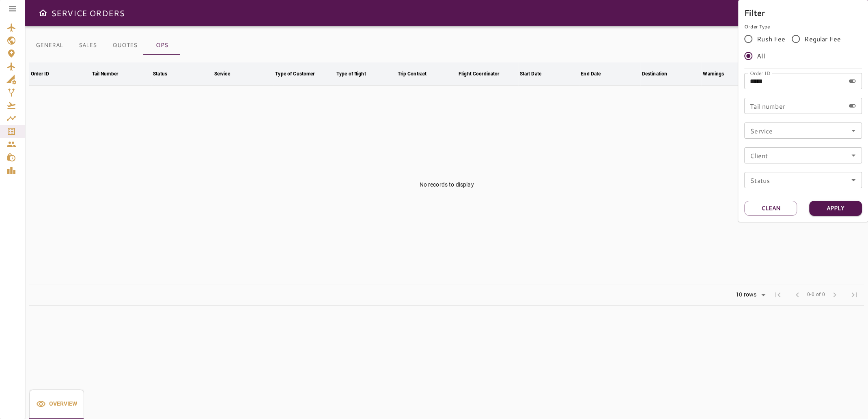  I want to click on label: Order ID, so click(760, 73).